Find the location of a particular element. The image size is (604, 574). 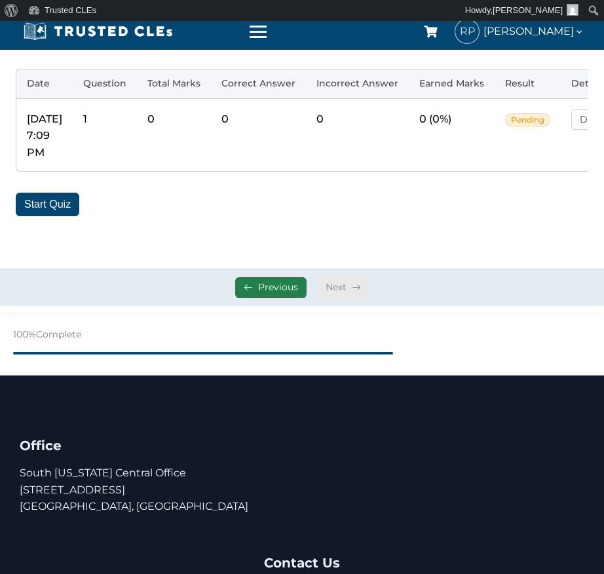

span: RP is located at coordinates (467, 31).